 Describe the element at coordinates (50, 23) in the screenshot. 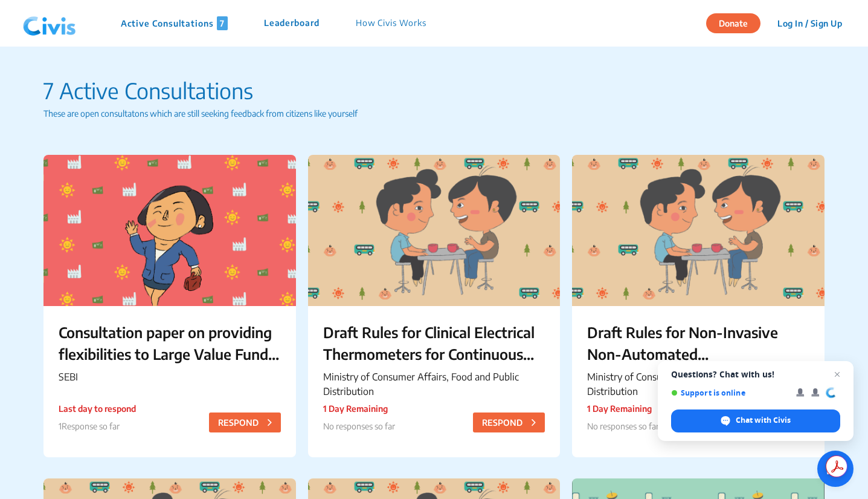

I see `img: navlogo.png` at that location.